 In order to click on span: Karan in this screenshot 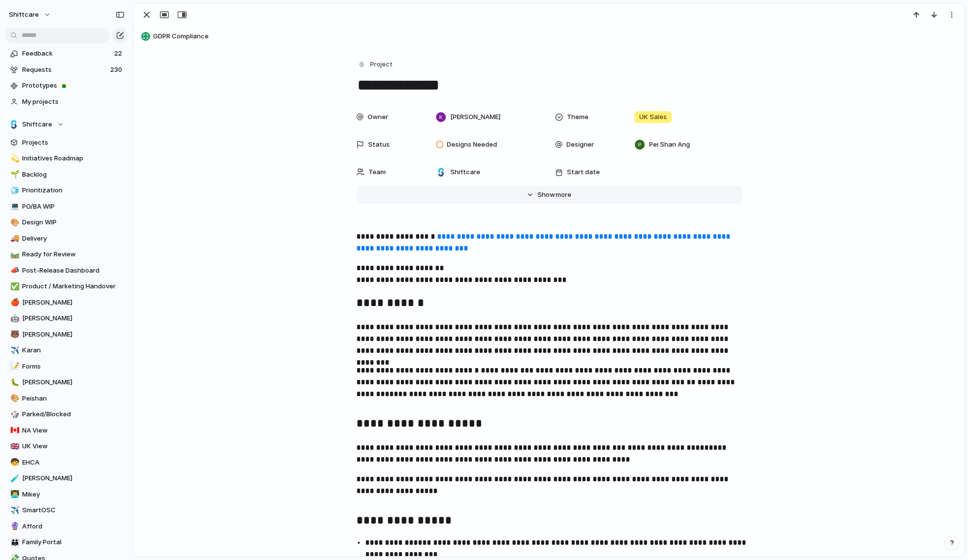, I will do `click(73, 350)`.